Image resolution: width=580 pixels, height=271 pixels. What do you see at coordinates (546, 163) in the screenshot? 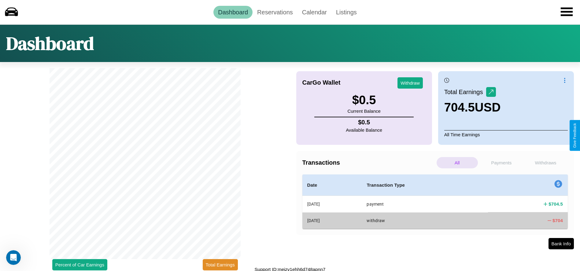
I see `p: Withdraws` at bounding box center [546, 163].